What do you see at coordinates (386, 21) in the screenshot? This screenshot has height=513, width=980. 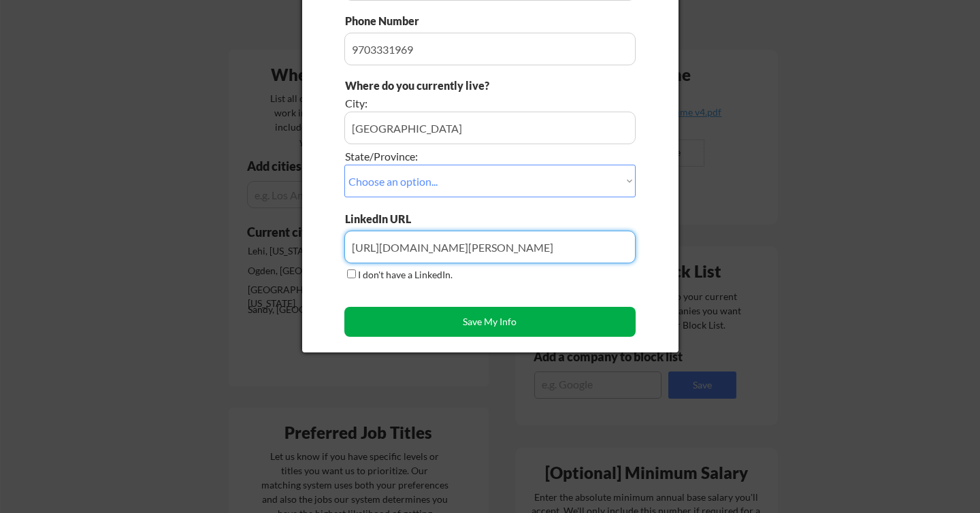 I see `div: Phone Number` at bounding box center [386, 21].